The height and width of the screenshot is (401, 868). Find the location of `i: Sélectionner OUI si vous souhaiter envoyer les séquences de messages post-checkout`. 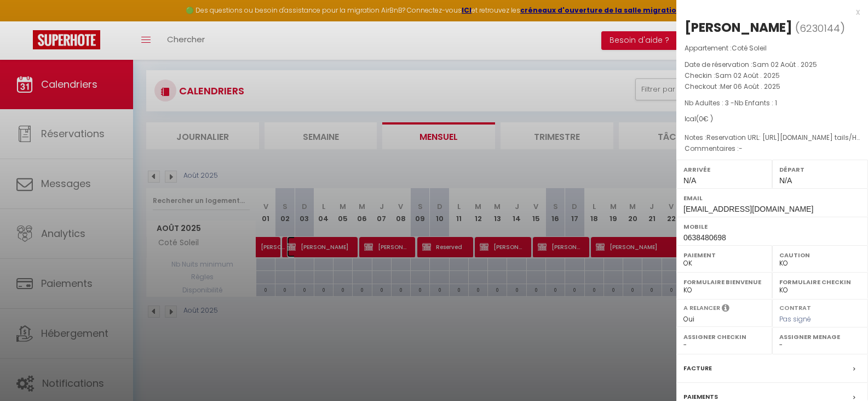

i: Sélectionner OUI si vous souhaiter envoyer les séquences de messages post-checkout is located at coordinates (725, 309).